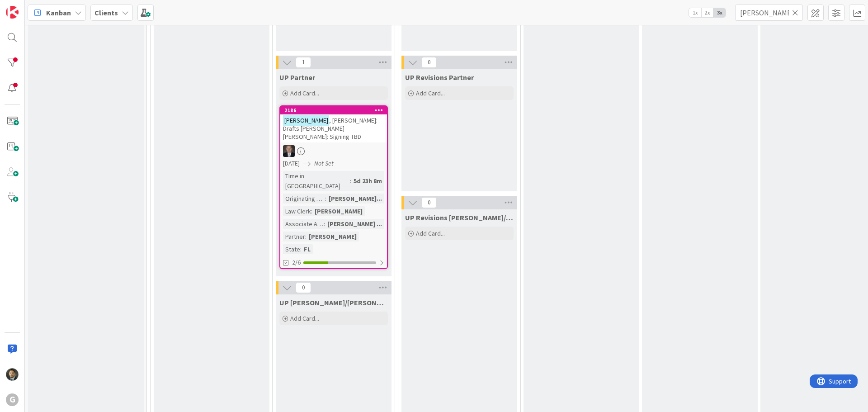  What do you see at coordinates (292, 249) in the screenshot?
I see `div: State` at bounding box center [292, 249].